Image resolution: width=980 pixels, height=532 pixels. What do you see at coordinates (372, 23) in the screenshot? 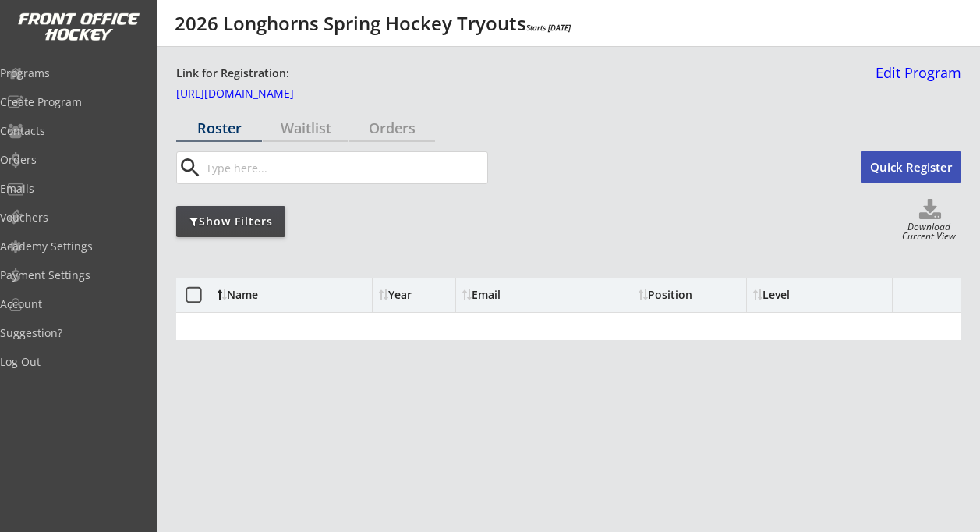
I see `div: 2026 Longhorns Spring Hockey Tryouts` at bounding box center [372, 23].